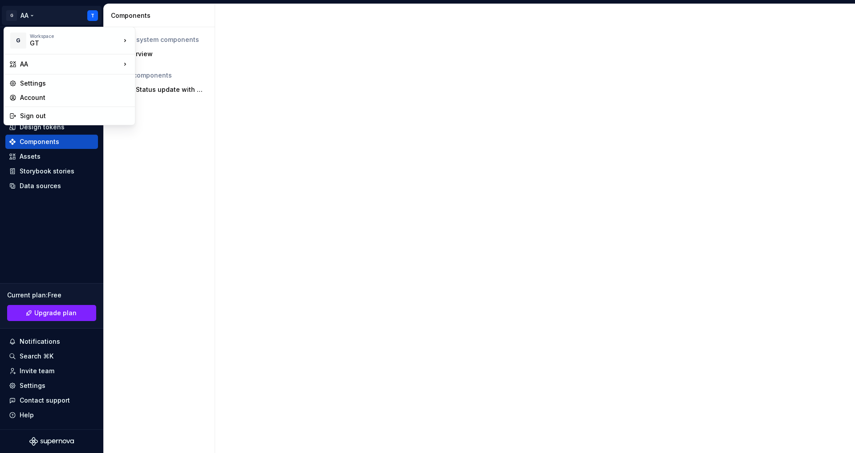 This screenshot has height=453, width=855. I want to click on div: AA, so click(70, 64).